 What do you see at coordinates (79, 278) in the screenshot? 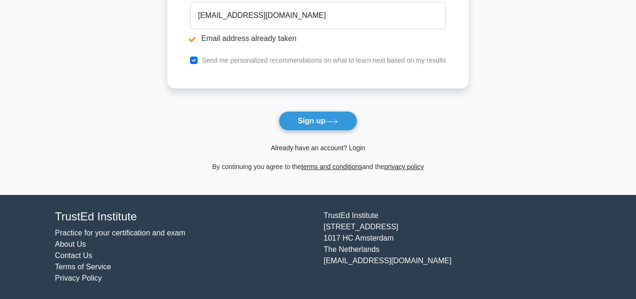
I see `a: Privacy Policy` at bounding box center [79, 278].